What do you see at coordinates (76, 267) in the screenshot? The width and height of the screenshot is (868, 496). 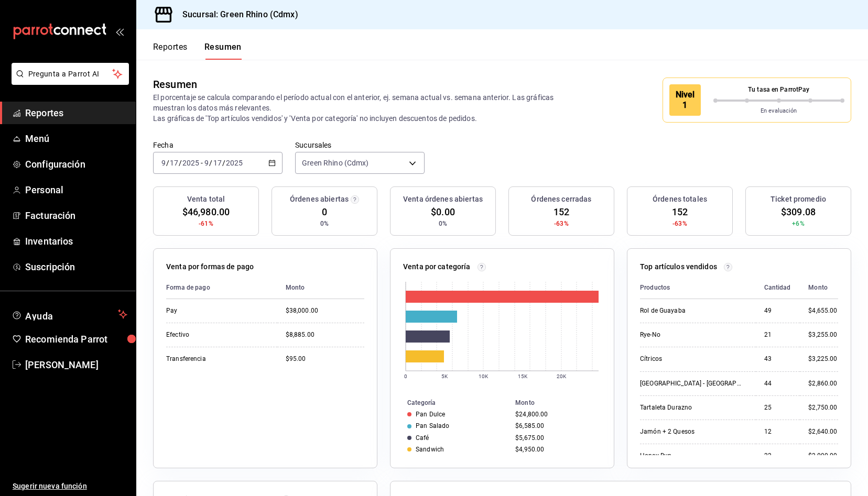 I see `span: Suscripción` at bounding box center [76, 267].